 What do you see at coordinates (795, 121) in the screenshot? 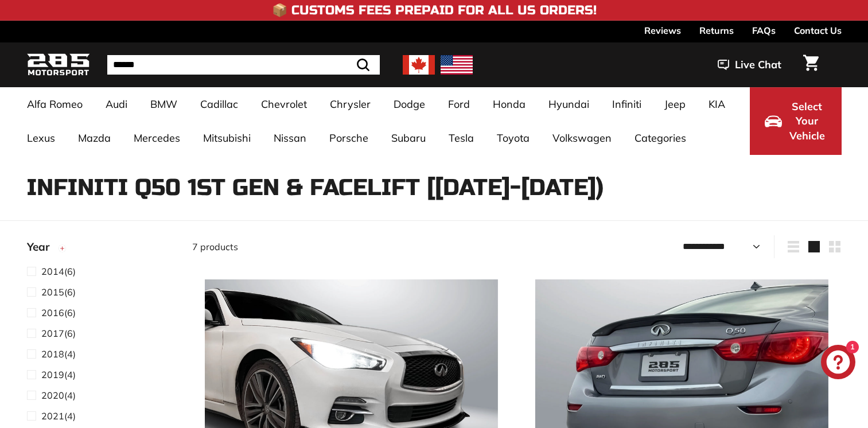
I see `button: Select Your Vehicle` at bounding box center [795, 121].